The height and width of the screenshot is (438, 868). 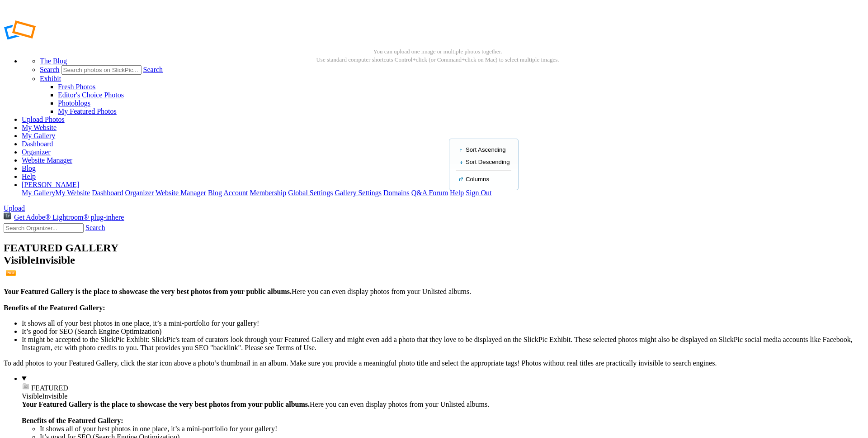 I want to click on input: Search photos on SlickPic..., so click(x=101, y=70).